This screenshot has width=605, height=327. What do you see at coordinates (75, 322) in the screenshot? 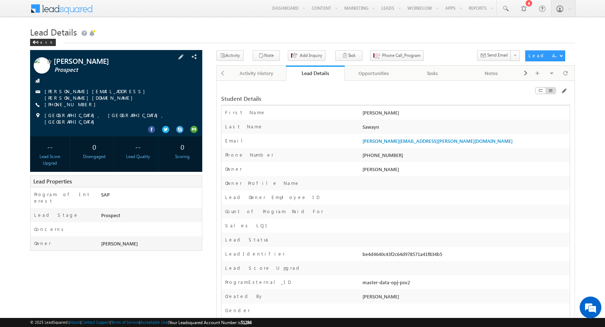
I see `a: About` at bounding box center [75, 322].